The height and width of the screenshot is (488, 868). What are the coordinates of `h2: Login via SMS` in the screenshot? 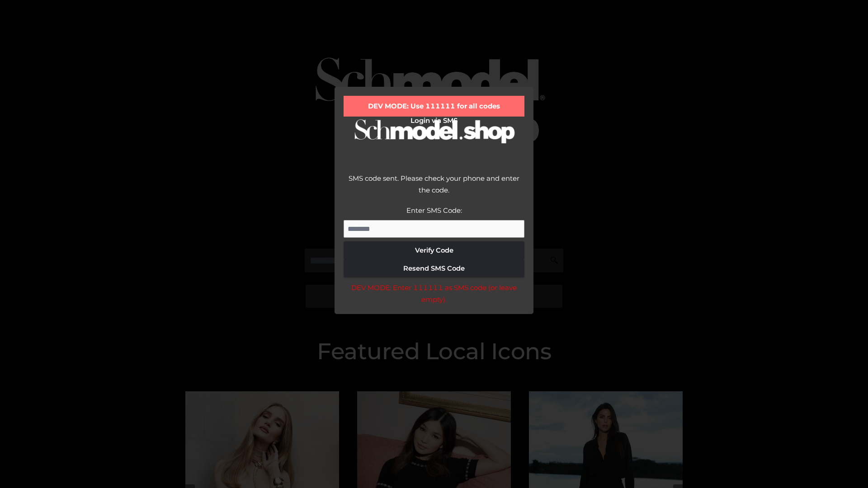 It's located at (434, 121).